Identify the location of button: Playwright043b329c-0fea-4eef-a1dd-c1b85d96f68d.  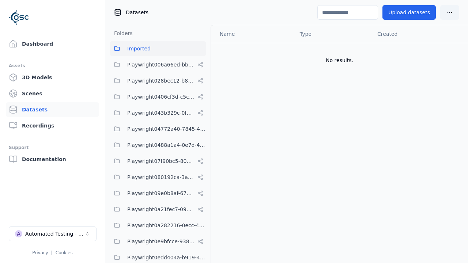
(158, 113).